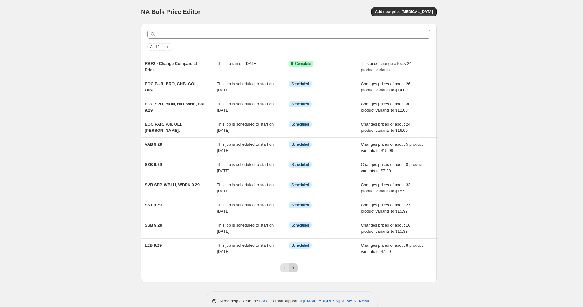 The image size is (583, 307). What do you see at coordinates (170, 12) in the screenshot?
I see `span: NA Bulk Price Editor` at bounding box center [170, 12].